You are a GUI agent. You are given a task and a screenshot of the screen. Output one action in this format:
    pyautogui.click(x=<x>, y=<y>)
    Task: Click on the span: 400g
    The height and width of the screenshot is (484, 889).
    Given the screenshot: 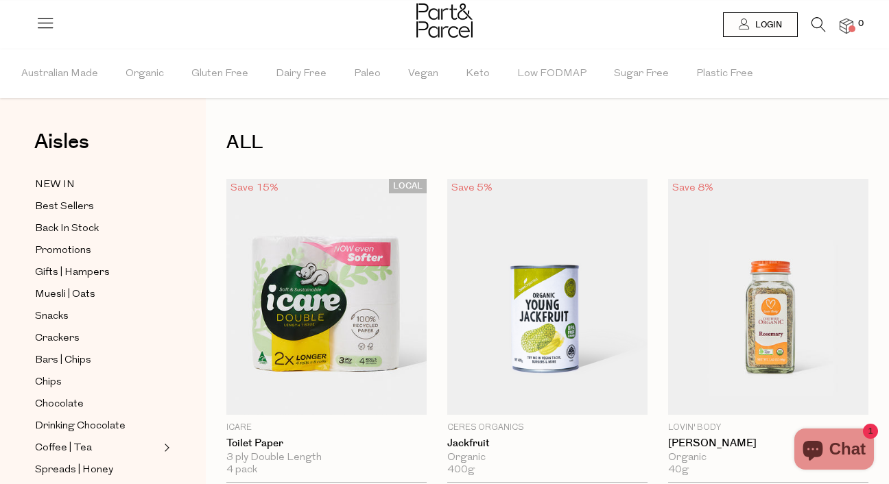 What is the action you would take?
    pyautogui.click(x=461, y=471)
    